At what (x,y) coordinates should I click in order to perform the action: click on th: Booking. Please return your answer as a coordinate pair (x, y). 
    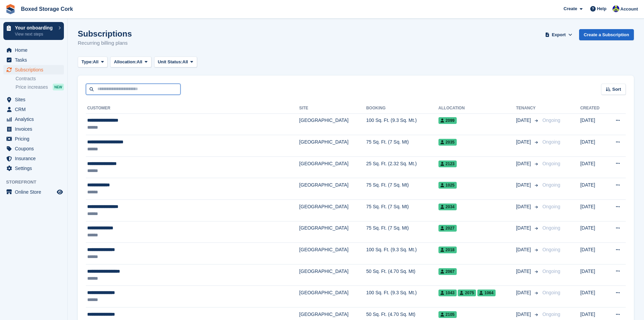
    Looking at the image, I should click on (403, 108).